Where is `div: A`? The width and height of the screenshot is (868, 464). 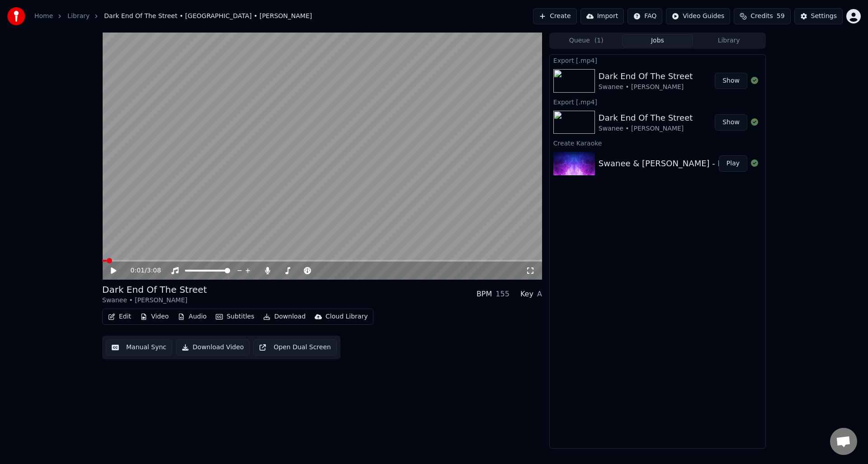 div: A is located at coordinates (539, 294).